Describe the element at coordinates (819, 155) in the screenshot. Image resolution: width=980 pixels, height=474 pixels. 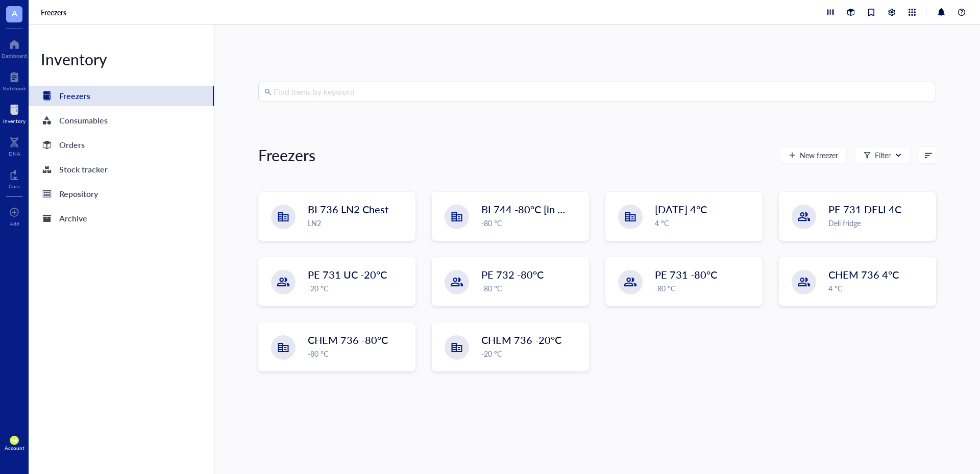
I see `span: New freezer` at that location.